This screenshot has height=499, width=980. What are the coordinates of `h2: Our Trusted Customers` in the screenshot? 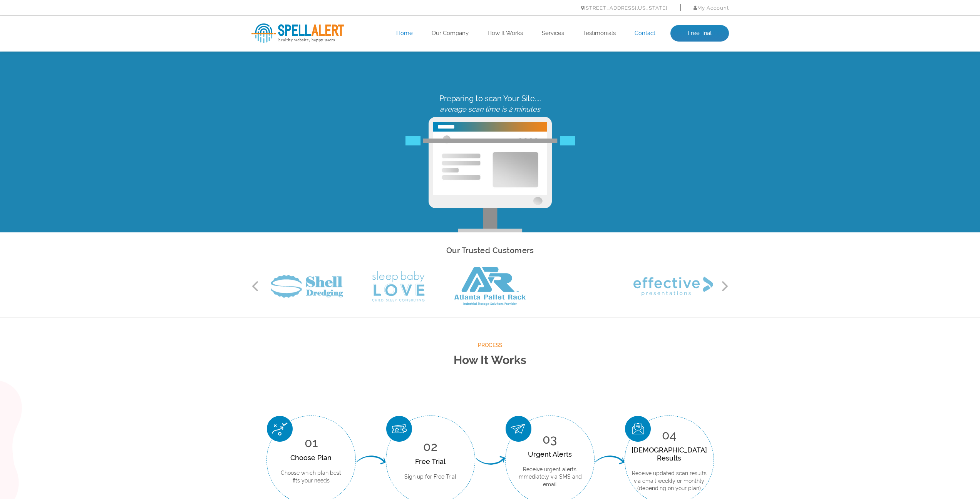 It's located at (490, 250).